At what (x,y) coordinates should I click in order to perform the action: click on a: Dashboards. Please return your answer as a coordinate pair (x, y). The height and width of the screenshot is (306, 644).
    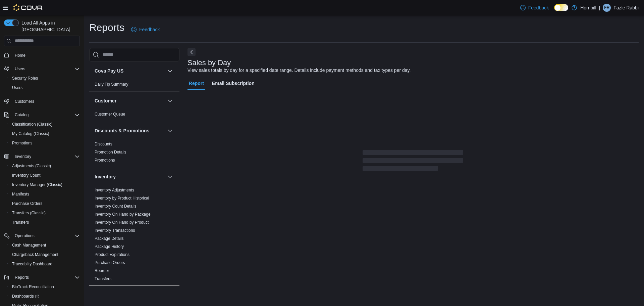
    Looking at the image, I should click on (45, 296).